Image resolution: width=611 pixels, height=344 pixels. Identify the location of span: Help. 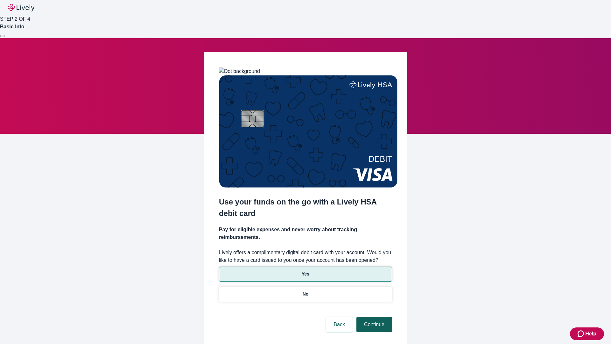
(591, 334).